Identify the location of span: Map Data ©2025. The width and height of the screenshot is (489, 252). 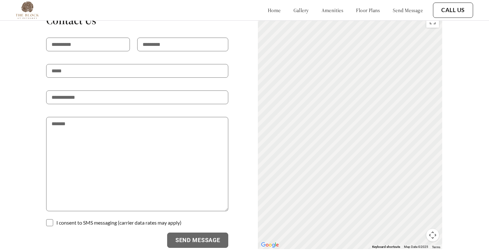
(416, 247).